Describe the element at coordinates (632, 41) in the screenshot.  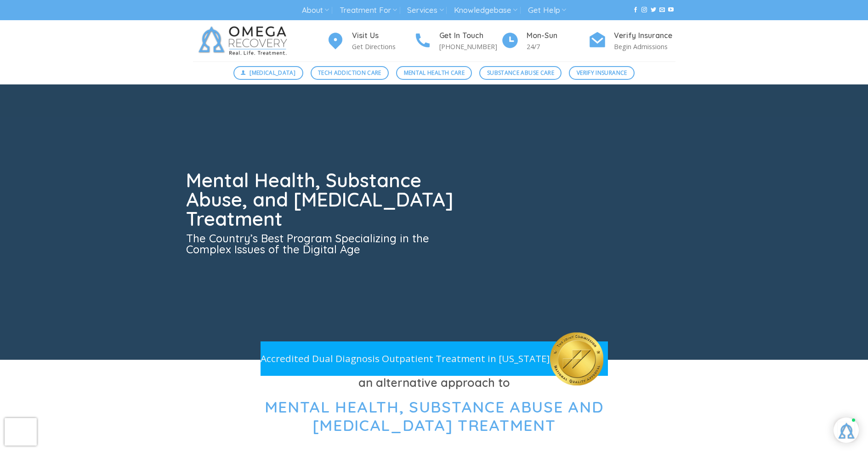
I see `a: Verify Insurance Begin Admissions` at that location.